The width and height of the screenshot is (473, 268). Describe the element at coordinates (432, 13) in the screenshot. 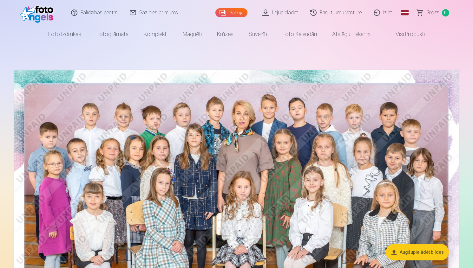

I see `span: Grozs` at that location.